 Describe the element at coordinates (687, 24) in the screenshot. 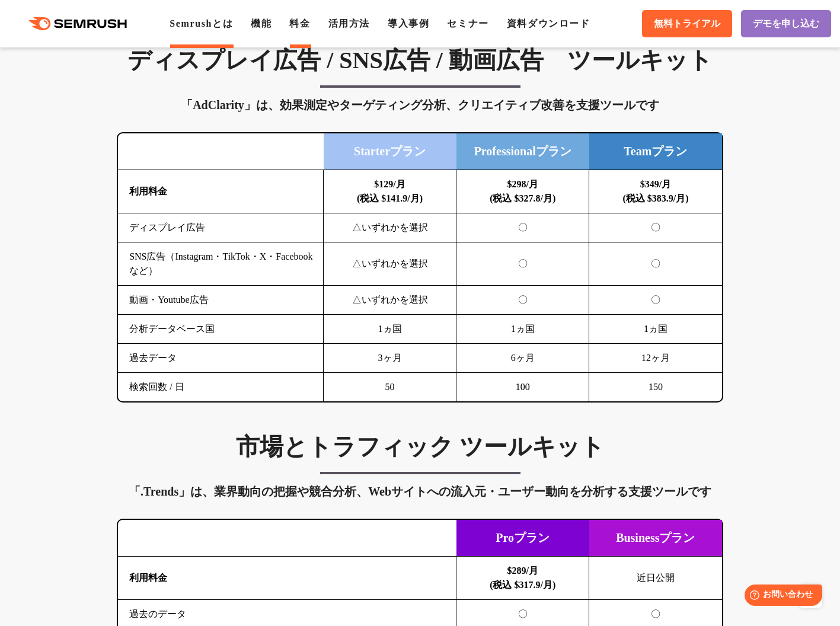

I see `a: 無料トライアル` at that location.